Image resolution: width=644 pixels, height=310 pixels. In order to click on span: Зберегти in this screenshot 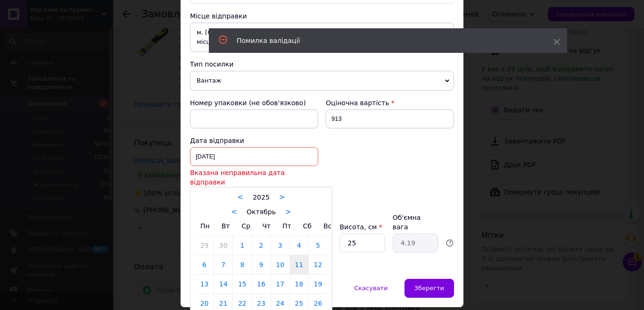, I will do `click(429, 288)`.